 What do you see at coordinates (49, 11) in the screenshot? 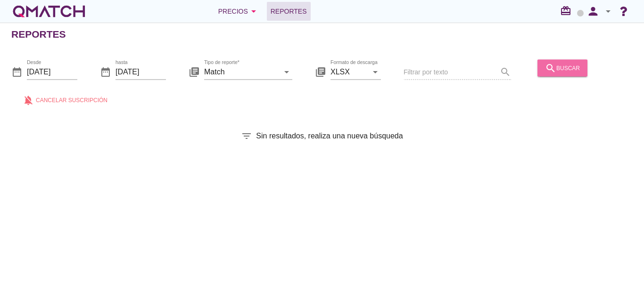
I see `a: white-qmatch-logo` at bounding box center [49, 11].